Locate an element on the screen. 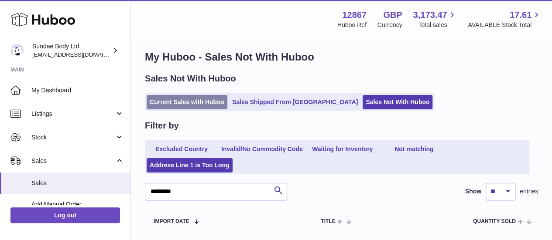 The height and width of the screenshot is (240, 552). strong: GBP is located at coordinates (392, 15).